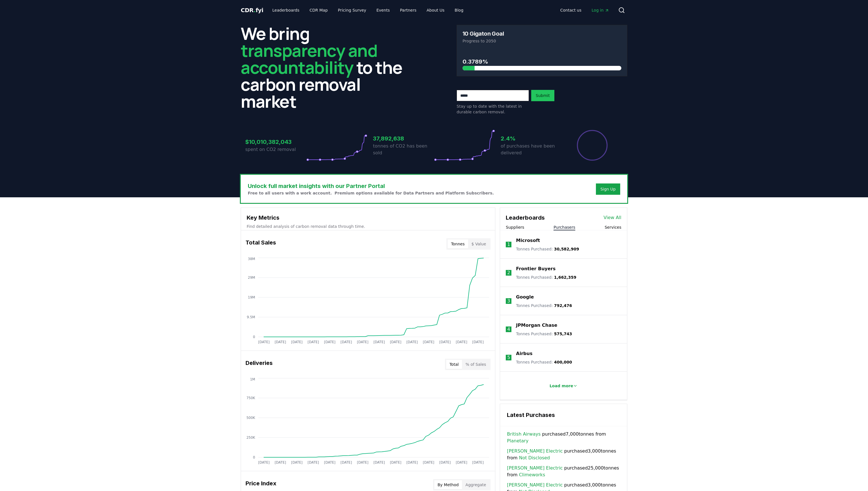  Describe the element at coordinates (532, 139) in the screenshot. I see `h3: 2.4%` at that location.